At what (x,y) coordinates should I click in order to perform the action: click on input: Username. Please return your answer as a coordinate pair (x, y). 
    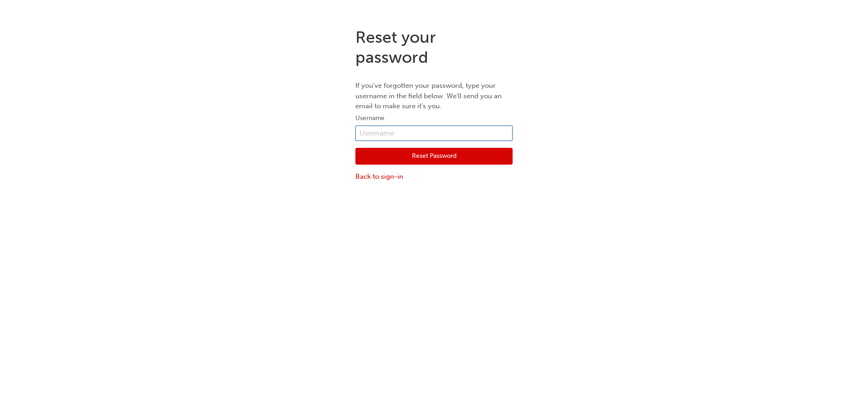
    Looking at the image, I should click on (434, 133).